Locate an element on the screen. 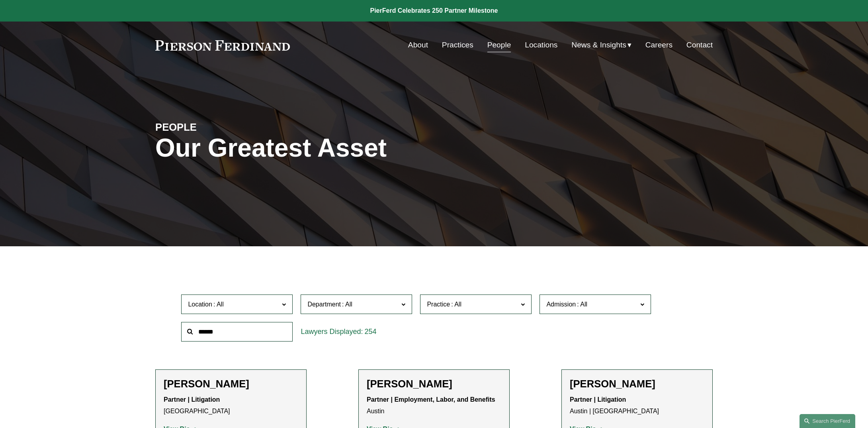 The image size is (868, 428). p: Austin is located at coordinates (434, 406).